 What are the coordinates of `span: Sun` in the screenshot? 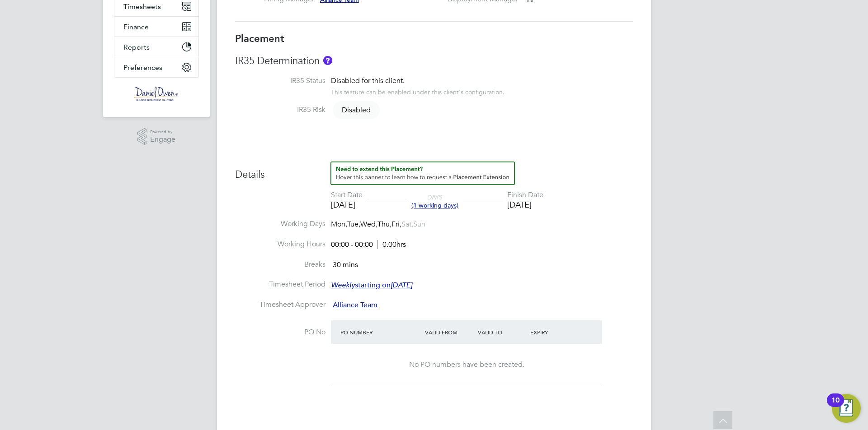 It's located at (419, 224).